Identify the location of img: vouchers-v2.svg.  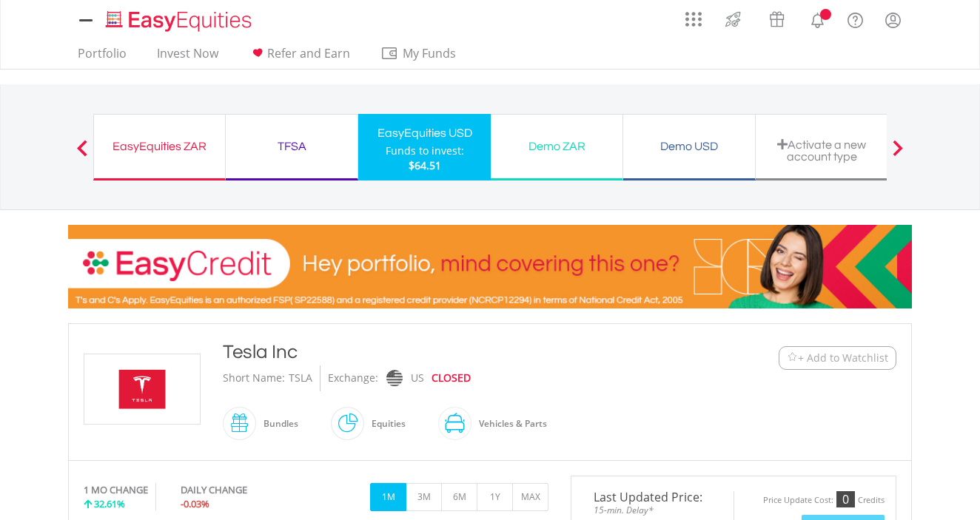
(776, 19).